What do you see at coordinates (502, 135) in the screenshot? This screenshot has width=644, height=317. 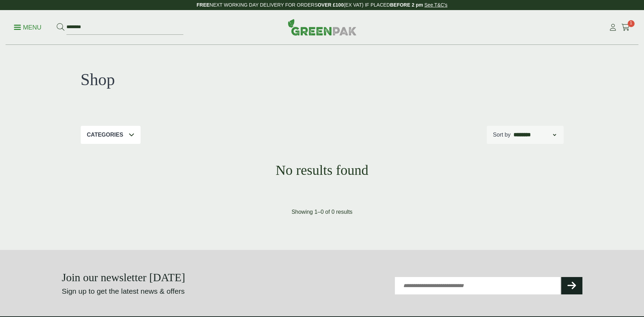 I see `p: Sort by` at bounding box center [502, 135].